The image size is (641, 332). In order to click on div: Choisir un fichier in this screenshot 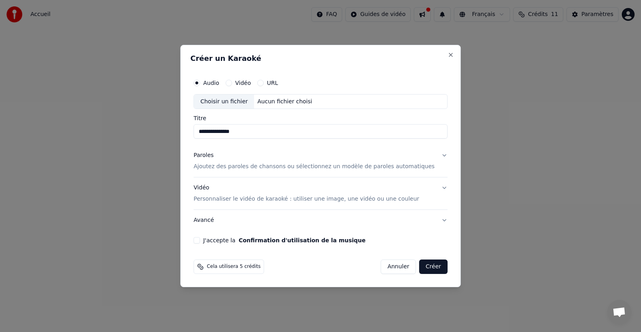, I will do `click(224, 102)`.